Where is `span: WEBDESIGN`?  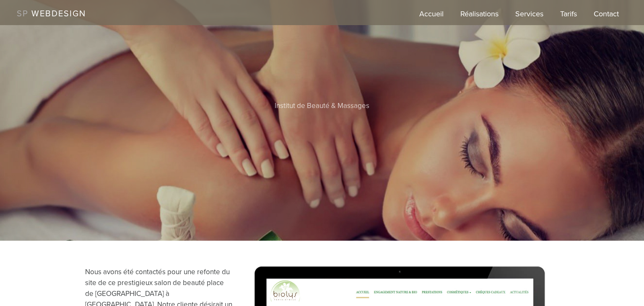 span: WEBDESIGN is located at coordinates (59, 14).